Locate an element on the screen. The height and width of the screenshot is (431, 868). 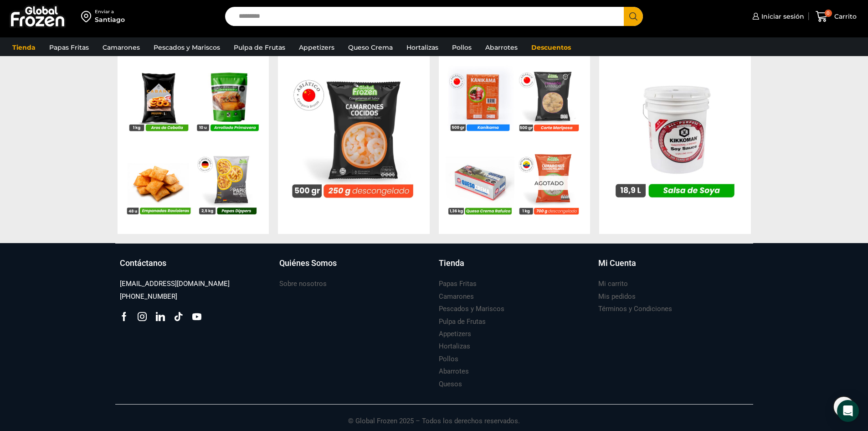
h3: Pulpa de Frutas is located at coordinates (462, 322).